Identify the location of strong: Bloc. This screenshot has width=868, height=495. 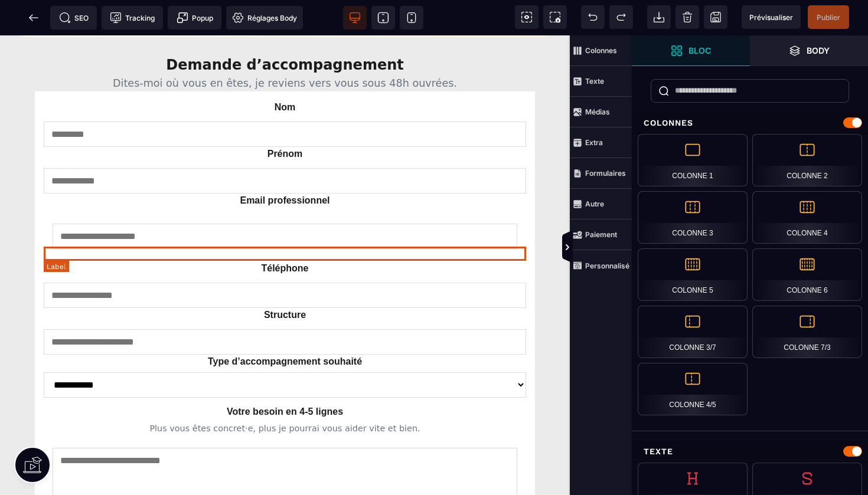
(700, 50).